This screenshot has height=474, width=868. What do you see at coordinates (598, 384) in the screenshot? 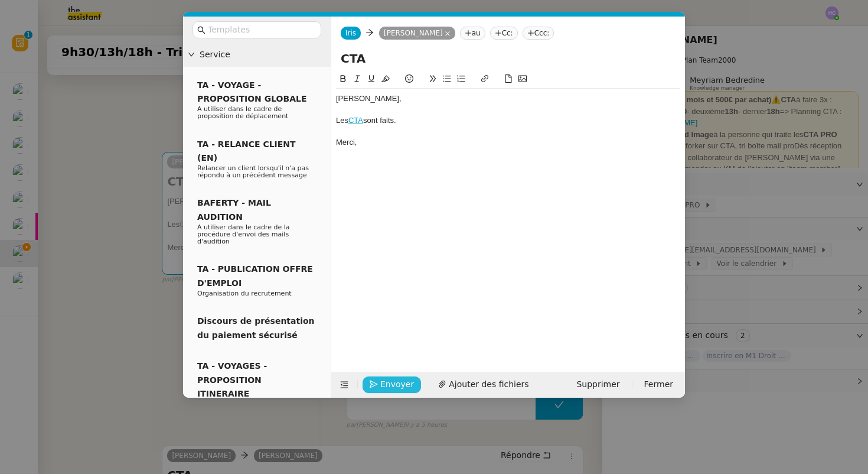
I see `span: Supprimer` at bounding box center [598, 384].